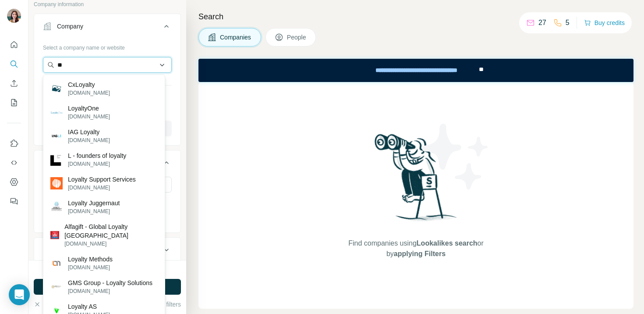 The image size is (644, 314). I want to click on span: Find companies using or by, so click(416, 248).